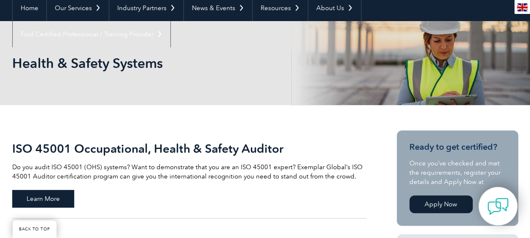  I want to click on a: ISO 45001 Occupational, Health & Safety Auditor Do you audit ISO 45001 (OHS) systems? Want to dem..., so click(189, 174).